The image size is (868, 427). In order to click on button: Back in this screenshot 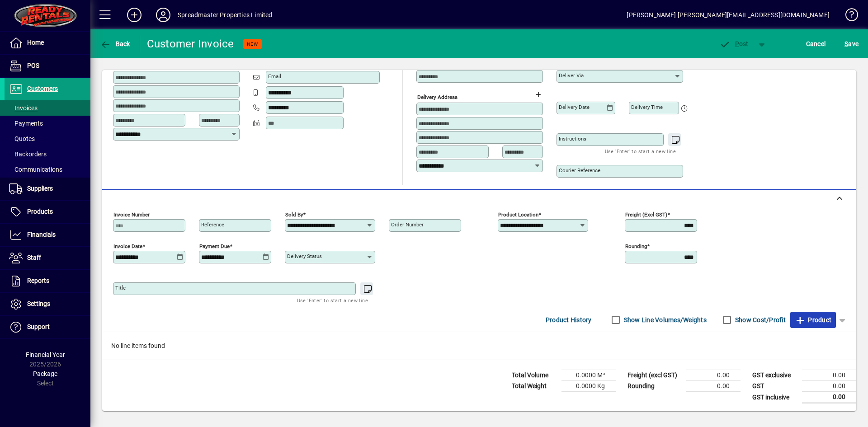, I will do `click(115, 44)`.